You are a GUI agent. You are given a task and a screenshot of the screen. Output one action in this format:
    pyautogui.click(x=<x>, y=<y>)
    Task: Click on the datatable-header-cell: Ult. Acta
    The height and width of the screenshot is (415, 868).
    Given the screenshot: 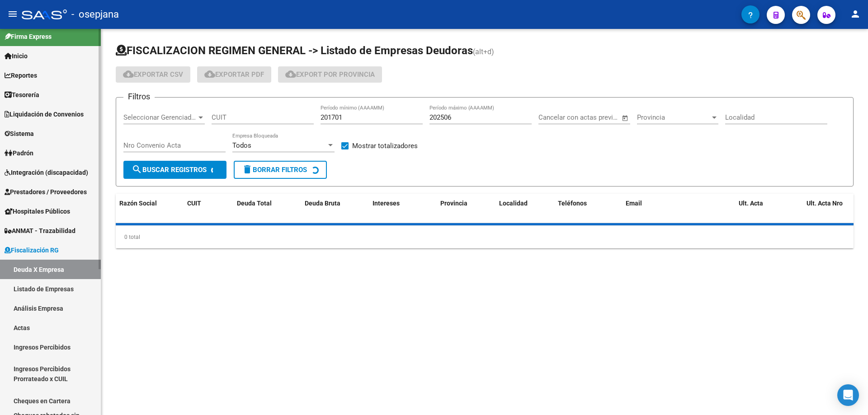 What is the action you would take?
    pyautogui.click(x=769, y=209)
    